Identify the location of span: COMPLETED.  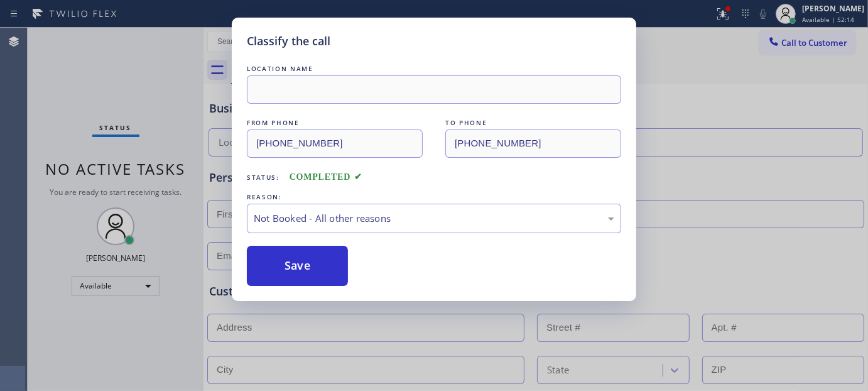
(326, 177).